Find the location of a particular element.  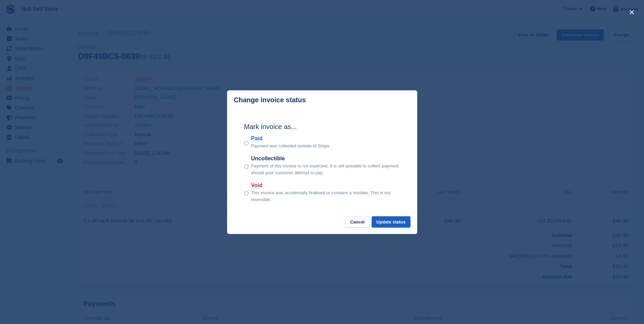

label: Paid is located at coordinates (291, 138).